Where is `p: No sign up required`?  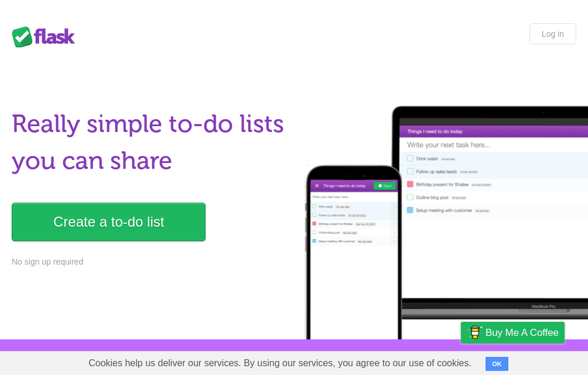
p: No sign up required is located at coordinates (150, 262).